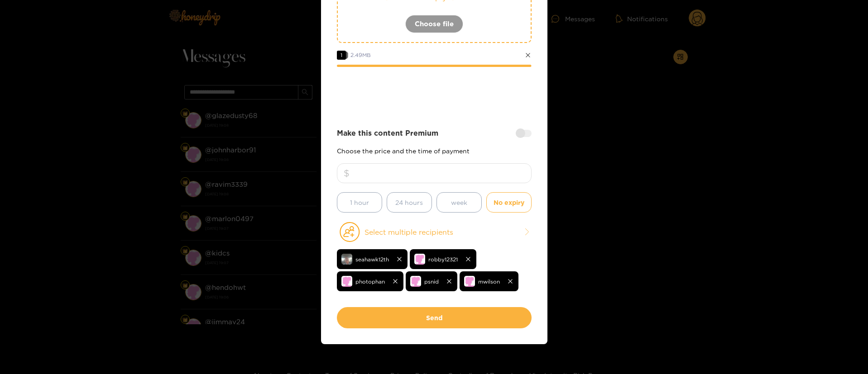  Describe the element at coordinates (459, 202) in the screenshot. I see `button: week` at that location.